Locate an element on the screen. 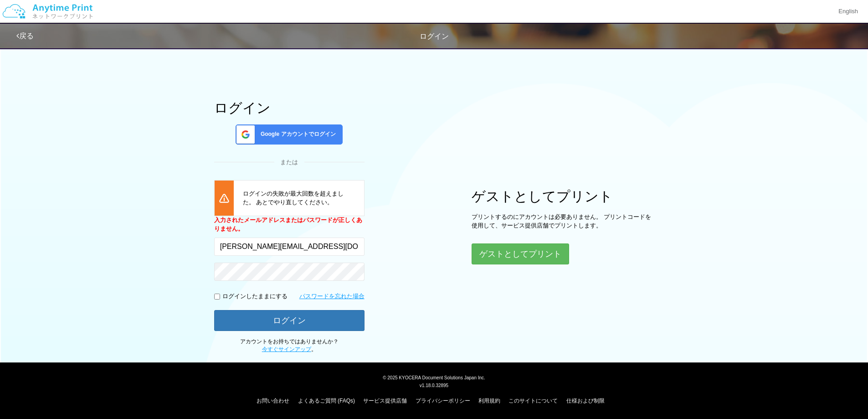  b: 入力されたメールアドレスまたはパスワードが正しくありません。 is located at coordinates (288, 224).